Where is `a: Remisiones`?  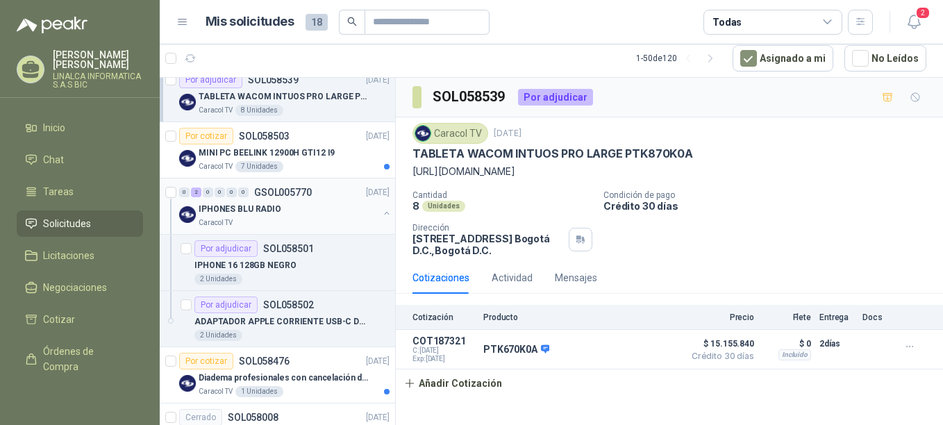 a: Remisiones is located at coordinates (80, 399).